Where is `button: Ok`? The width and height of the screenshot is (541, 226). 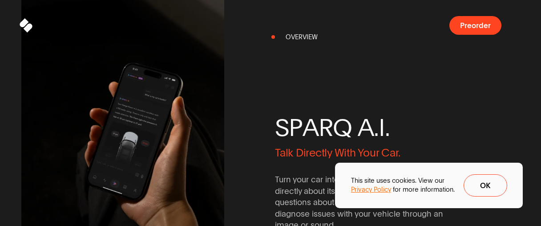
button: Ok is located at coordinates (485, 185).